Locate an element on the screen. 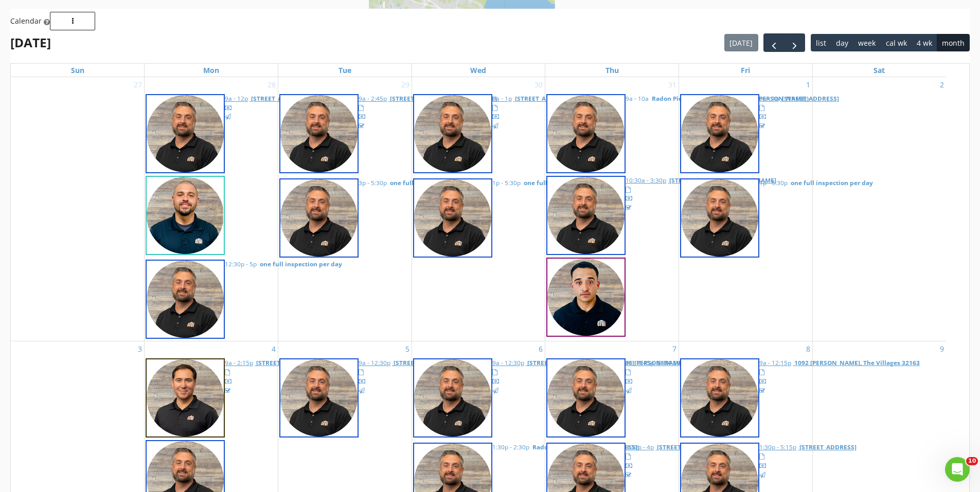 Image resolution: width=980 pixels, height=492 pixels. a: Go to July 31, 2025 is located at coordinates (672, 85).